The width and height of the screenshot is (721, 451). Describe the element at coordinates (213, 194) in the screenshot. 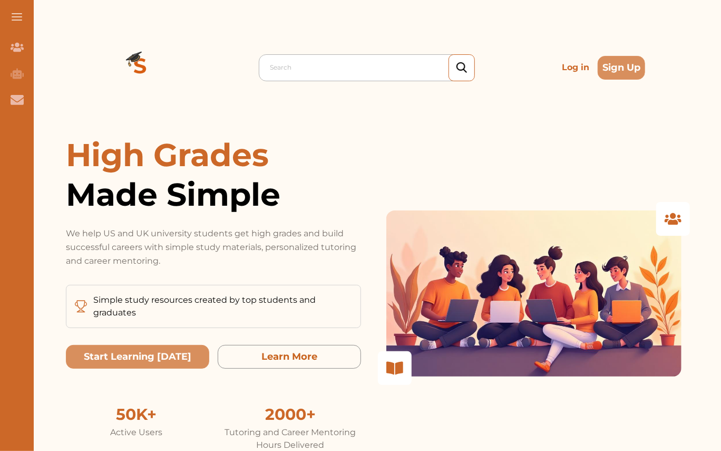

I see `span: Made Simple` at that location.